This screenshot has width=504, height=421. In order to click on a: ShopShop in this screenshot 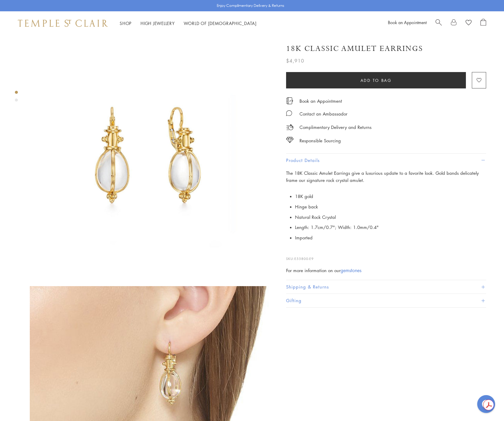, I will do `click(125, 23)`.